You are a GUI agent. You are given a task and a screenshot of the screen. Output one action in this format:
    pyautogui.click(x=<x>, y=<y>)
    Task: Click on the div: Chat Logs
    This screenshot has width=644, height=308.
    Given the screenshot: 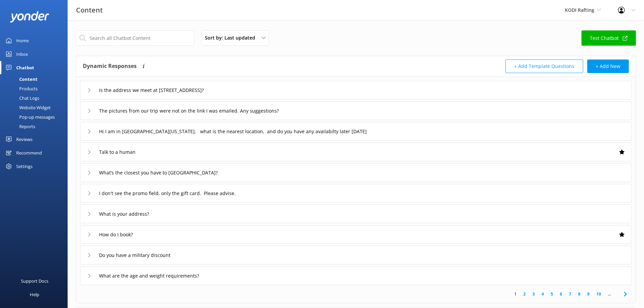 What is the action you would take?
    pyautogui.click(x=22, y=98)
    